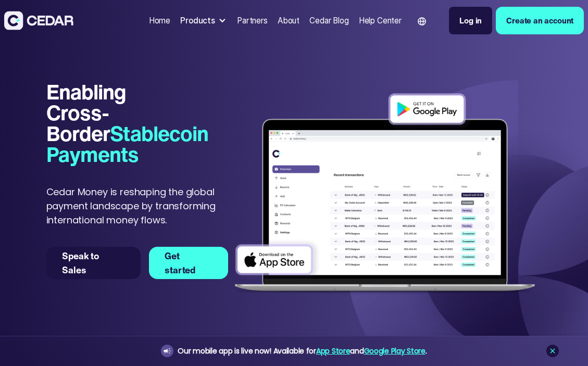 This screenshot has width=588, height=366. I want to click on a: Cedar Blog, so click(329, 21).